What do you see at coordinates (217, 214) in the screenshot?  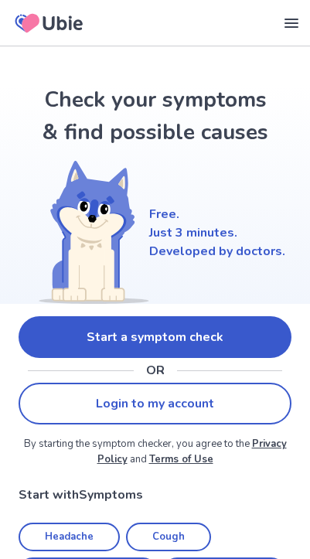 I see `p: Free.` at bounding box center [217, 214].